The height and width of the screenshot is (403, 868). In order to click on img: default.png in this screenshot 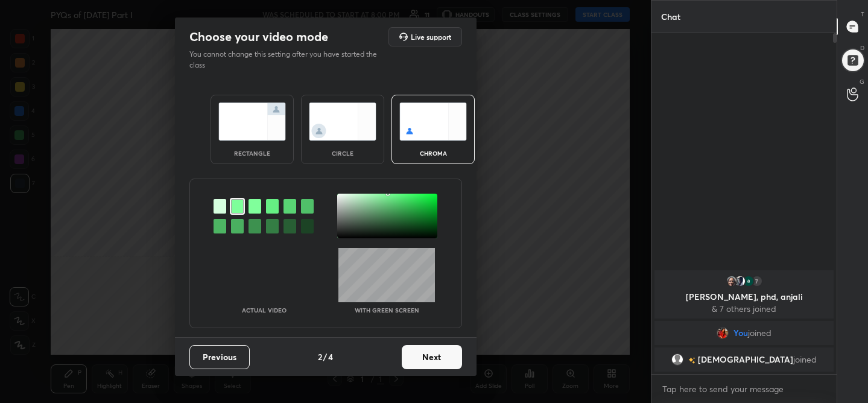, I will do `click(677, 359)`.